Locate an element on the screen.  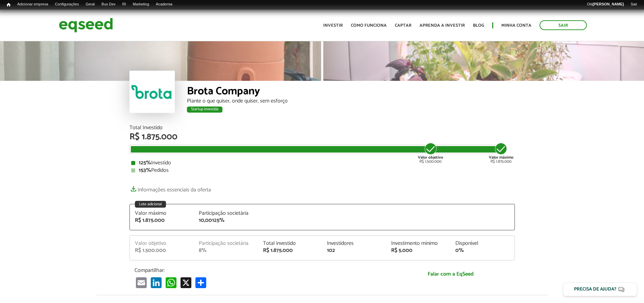
div: Total investido is located at coordinates (290, 243).